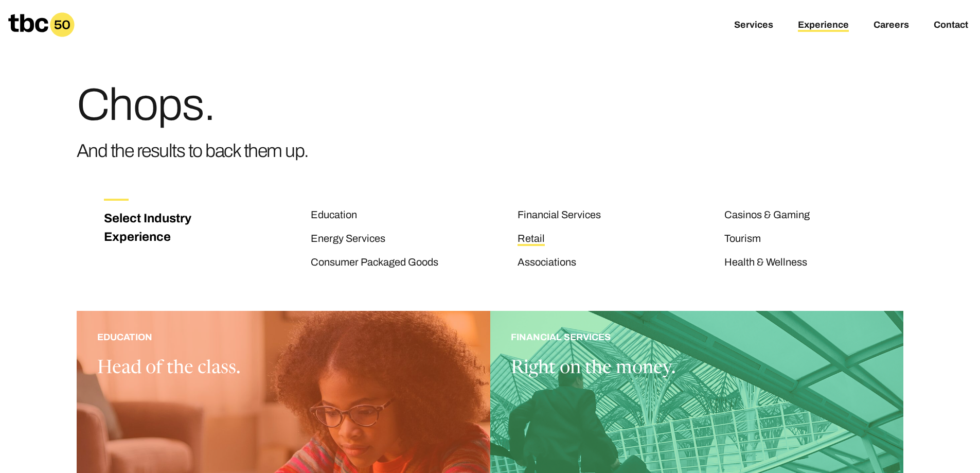 The image size is (980, 473). I want to click on a: Health & Wellness, so click(765, 263).